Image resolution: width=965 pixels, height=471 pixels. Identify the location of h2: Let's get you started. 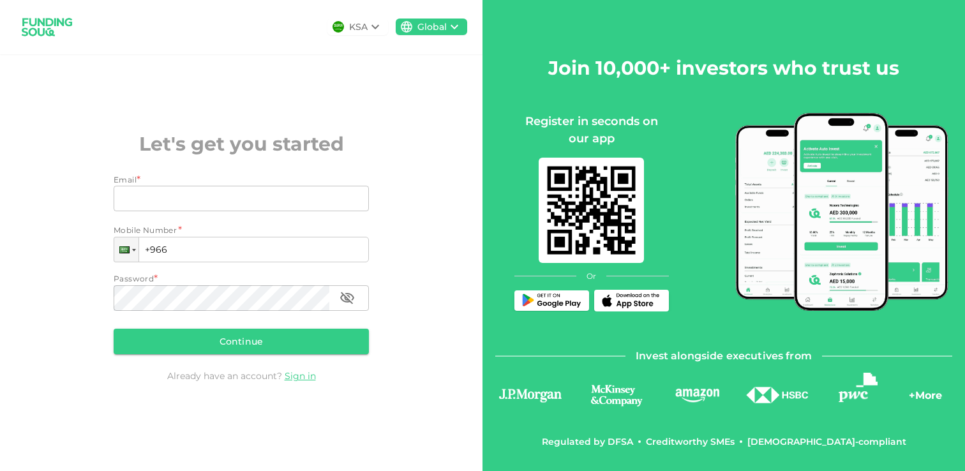
(241, 144).